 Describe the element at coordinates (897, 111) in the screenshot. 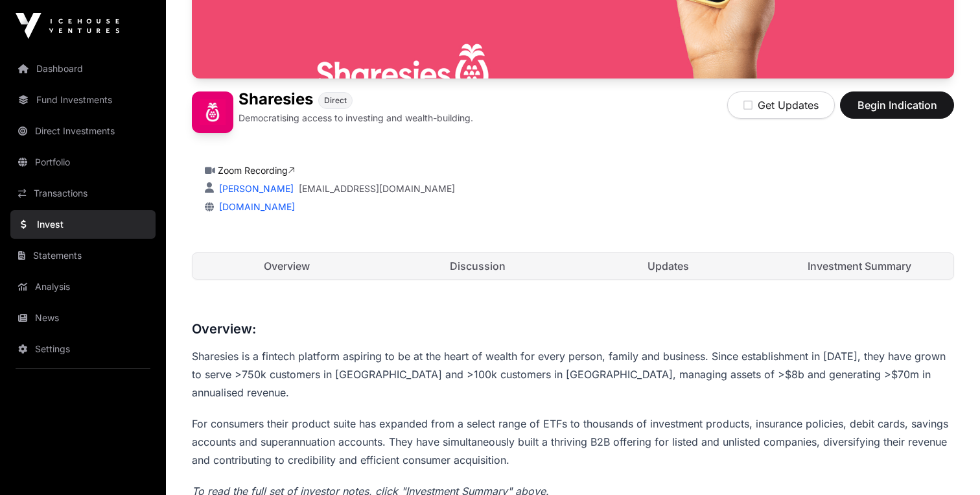

I see `a: Begin Indication` at that location.